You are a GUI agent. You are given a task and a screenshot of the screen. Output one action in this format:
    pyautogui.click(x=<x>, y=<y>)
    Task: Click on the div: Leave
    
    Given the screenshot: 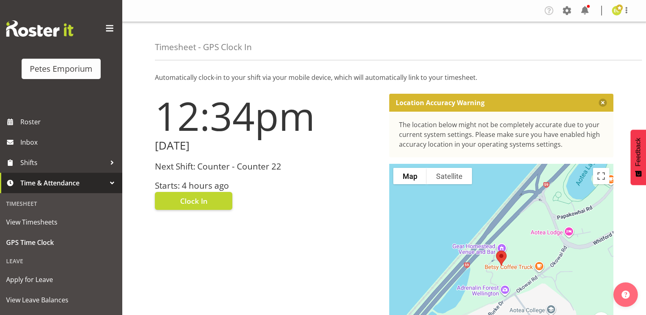 What is the action you would take?
    pyautogui.click(x=61, y=261)
    